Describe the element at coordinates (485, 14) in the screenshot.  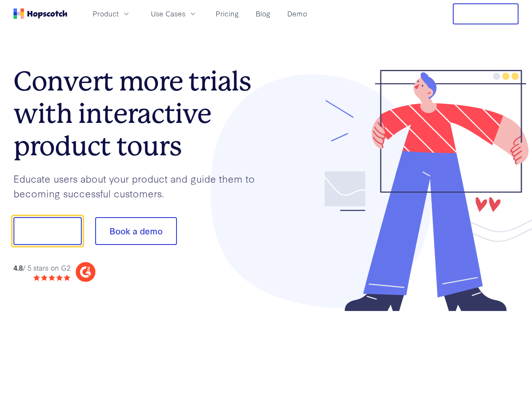
I see `a: Free Trial` at that location.